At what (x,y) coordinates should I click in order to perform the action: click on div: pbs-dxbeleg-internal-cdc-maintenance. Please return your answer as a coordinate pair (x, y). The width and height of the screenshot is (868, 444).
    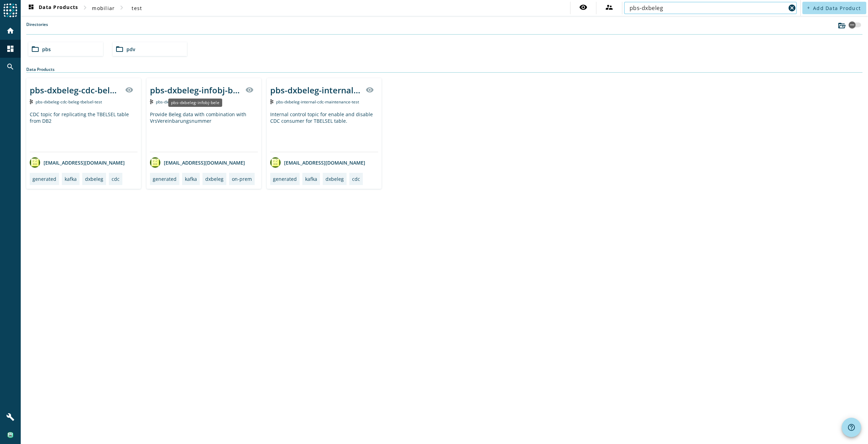
    Looking at the image, I should click on (316, 90).